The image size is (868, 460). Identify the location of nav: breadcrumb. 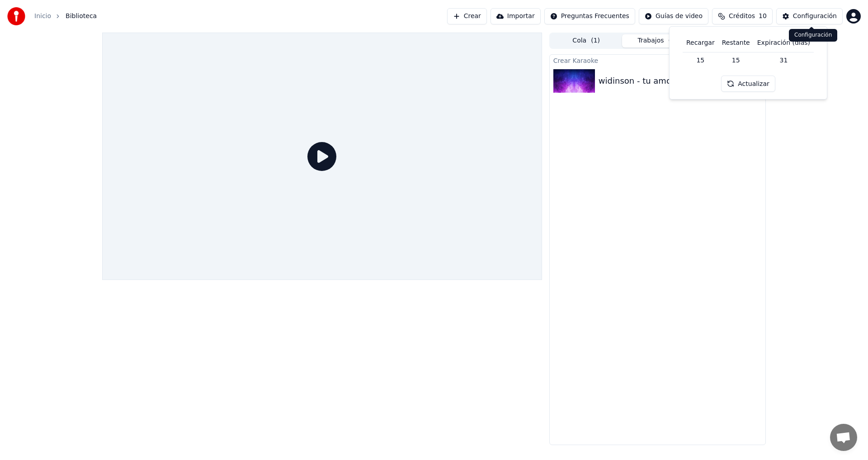
(66, 16).